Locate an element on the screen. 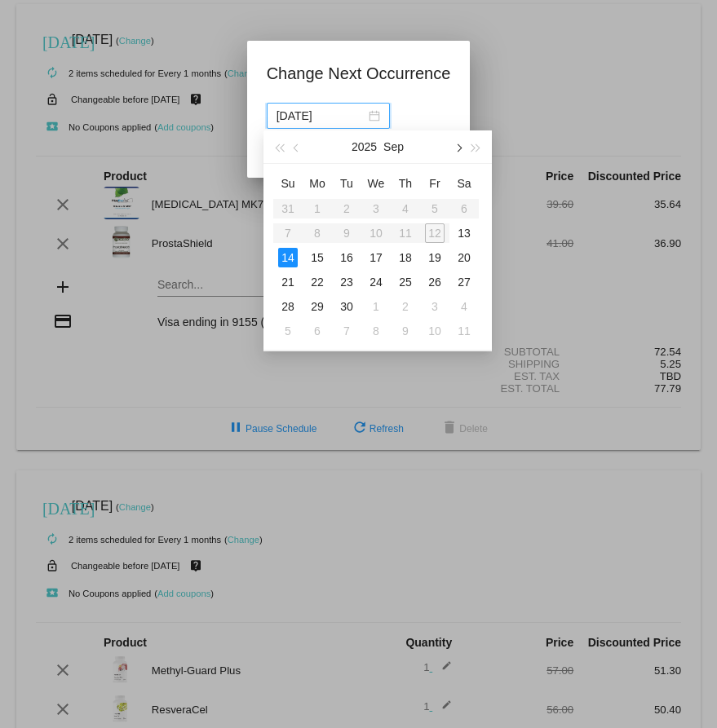 Image resolution: width=717 pixels, height=728 pixels. td: 10/6/2025 is located at coordinates (318, 331).